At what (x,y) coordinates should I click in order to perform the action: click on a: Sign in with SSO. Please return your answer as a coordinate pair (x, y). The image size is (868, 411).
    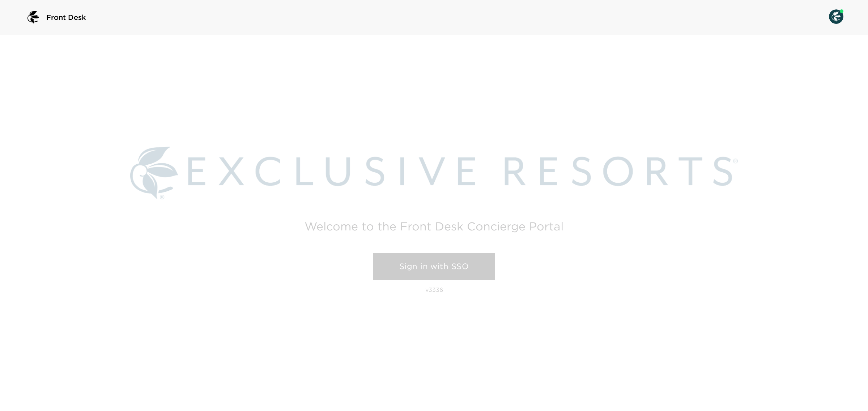
    Looking at the image, I should click on (434, 267).